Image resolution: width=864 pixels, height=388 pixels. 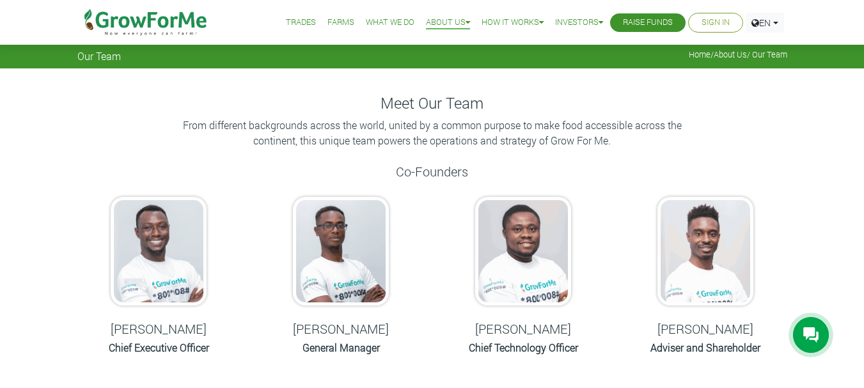 What do you see at coordinates (699, 54) in the screenshot?
I see `a: Home` at bounding box center [699, 54].